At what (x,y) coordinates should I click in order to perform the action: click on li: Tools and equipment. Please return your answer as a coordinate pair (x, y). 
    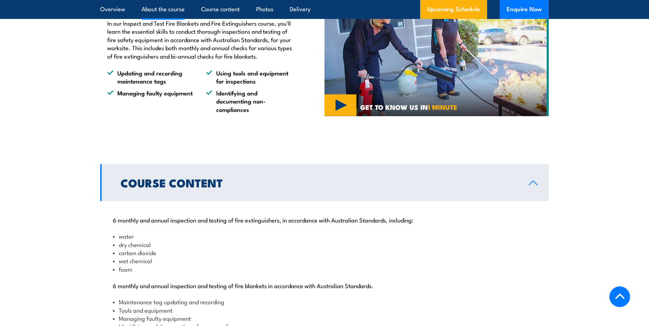
    Looking at the image, I should click on (325, 310).